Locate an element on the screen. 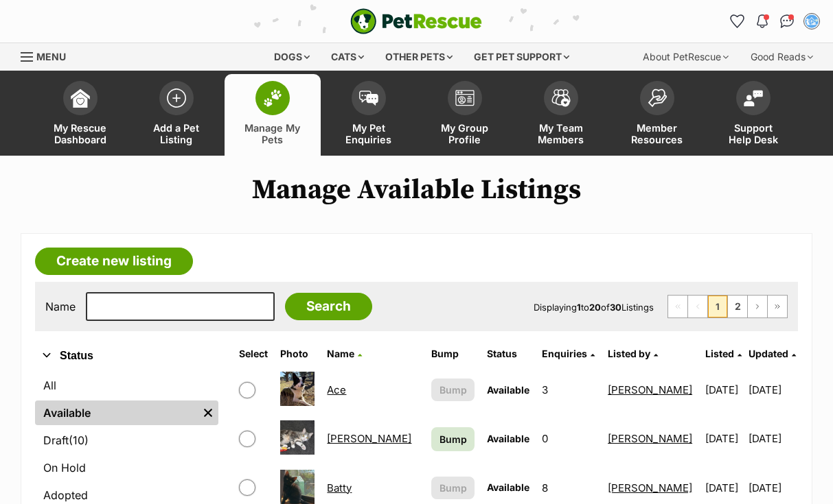 The width and height of the screenshot is (833, 504). span: Member Resources is located at coordinates (657, 134).